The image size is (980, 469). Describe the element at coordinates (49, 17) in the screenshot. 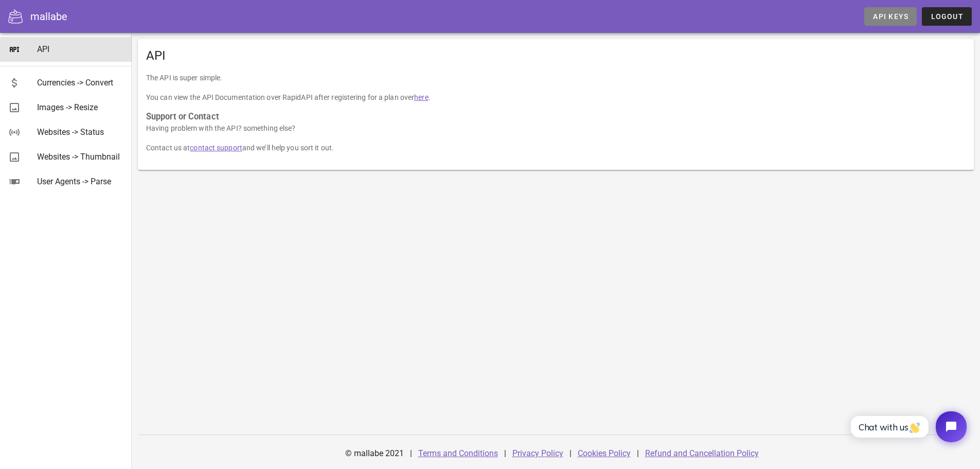

I see `div: mallabe` at that location.